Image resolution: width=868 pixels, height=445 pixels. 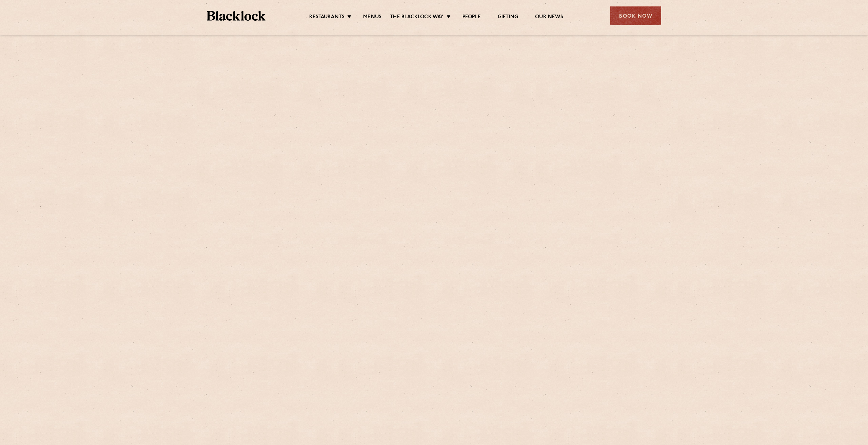 I want to click on a: Our News, so click(x=549, y=17).